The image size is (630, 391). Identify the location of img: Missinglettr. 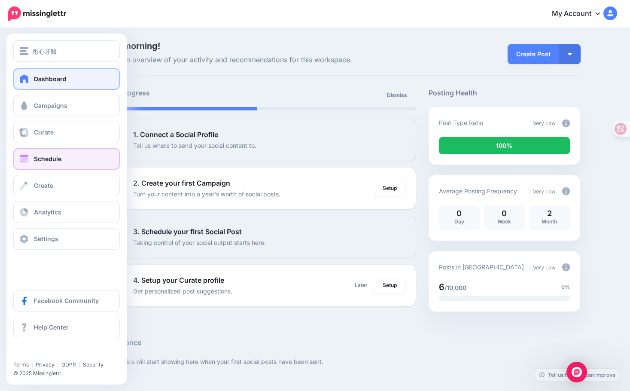
(37, 14).